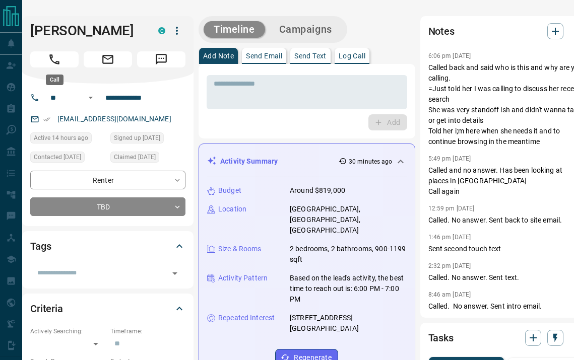 The height and width of the screenshot is (360, 574). I want to click on span: Email, so click(108, 59).